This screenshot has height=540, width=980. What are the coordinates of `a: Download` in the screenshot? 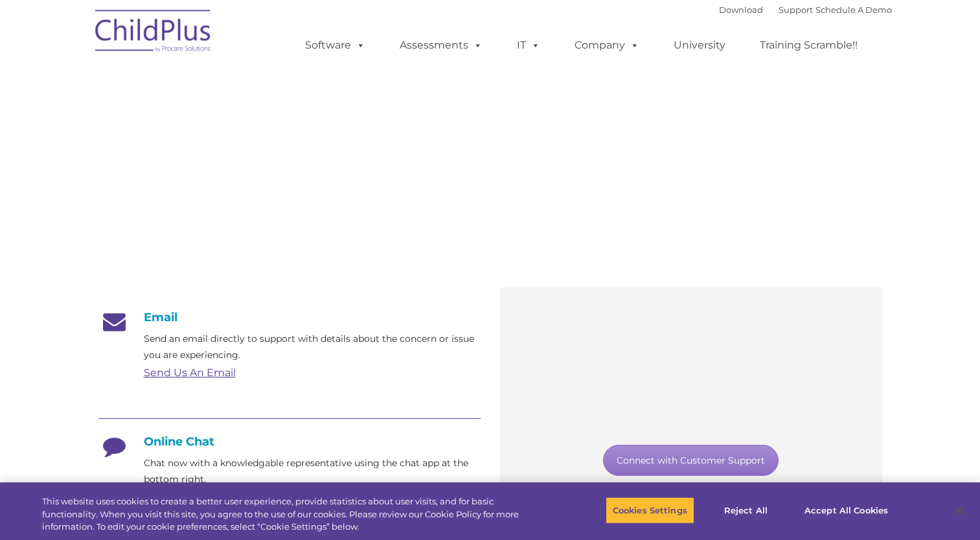 It's located at (741, 10).